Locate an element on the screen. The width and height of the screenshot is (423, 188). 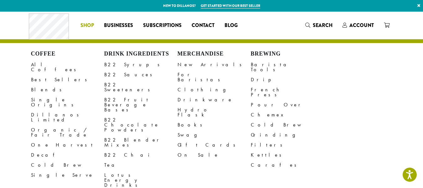
a: Clothing is located at coordinates (214, 90).